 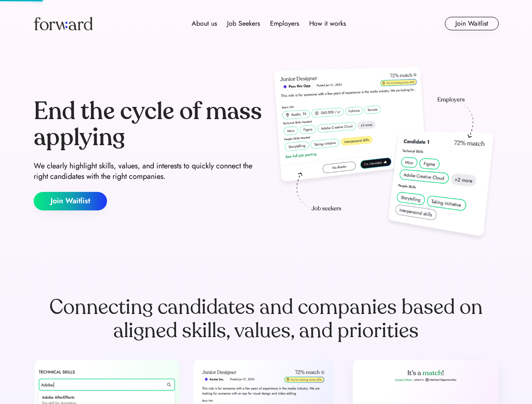 What do you see at coordinates (63, 23) in the screenshot?
I see `img: Forward logo` at bounding box center [63, 23].